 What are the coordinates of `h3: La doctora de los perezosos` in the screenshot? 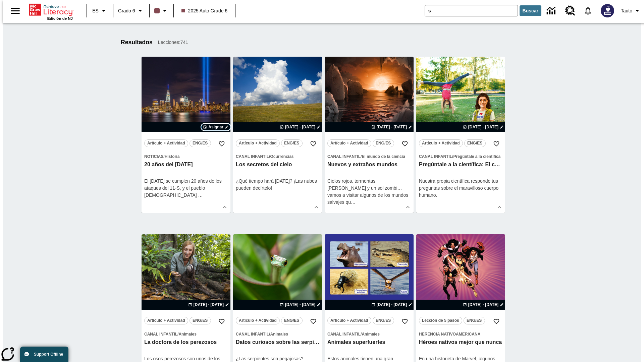 It's located at (186, 343).